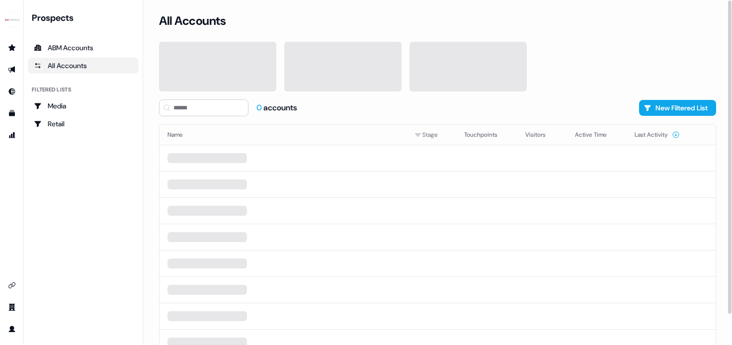 This screenshot has width=732, height=345. I want to click on button: Visitors, so click(541, 135).